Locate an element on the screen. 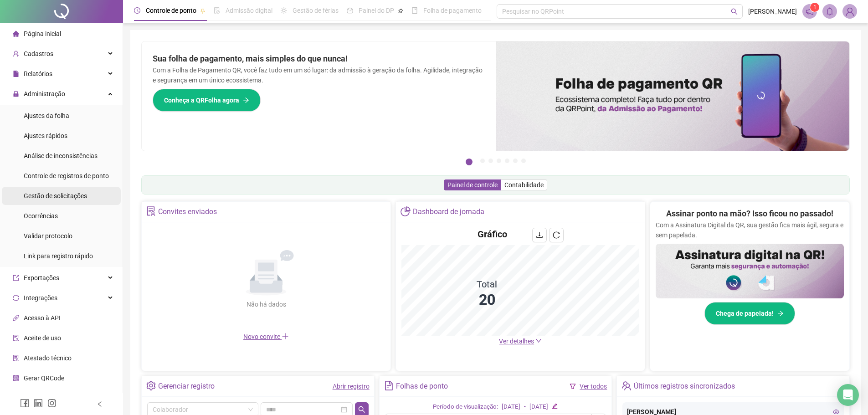  span: Chega de papelada! is located at coordinates (745, 313).